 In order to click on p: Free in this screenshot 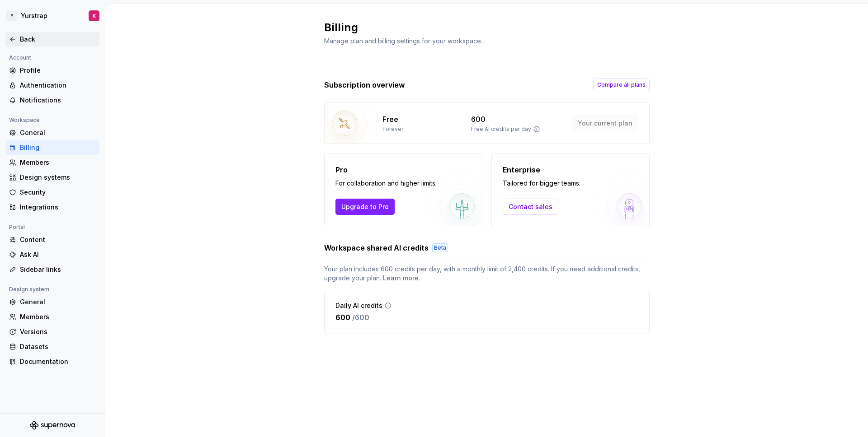, I will do `click(390, 119)`.